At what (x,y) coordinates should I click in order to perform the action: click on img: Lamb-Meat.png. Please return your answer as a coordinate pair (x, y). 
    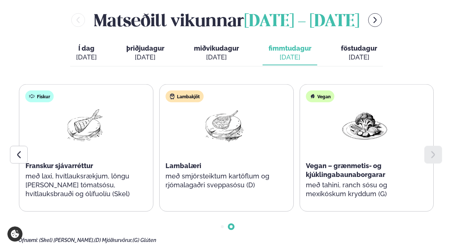
    Looking at the image, I should click on (224, 125).